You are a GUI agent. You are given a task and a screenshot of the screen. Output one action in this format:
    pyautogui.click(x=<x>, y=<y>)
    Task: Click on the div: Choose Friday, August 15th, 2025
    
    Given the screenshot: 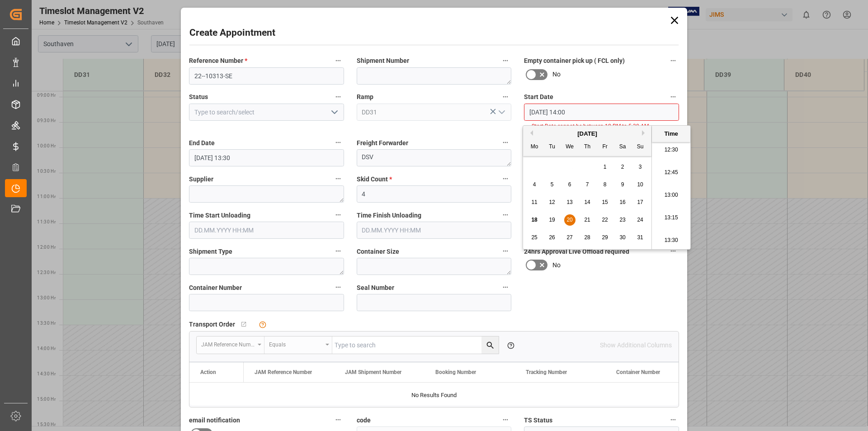 What is the action you would take?
    pyautogui.click(x=605, y=202)
    